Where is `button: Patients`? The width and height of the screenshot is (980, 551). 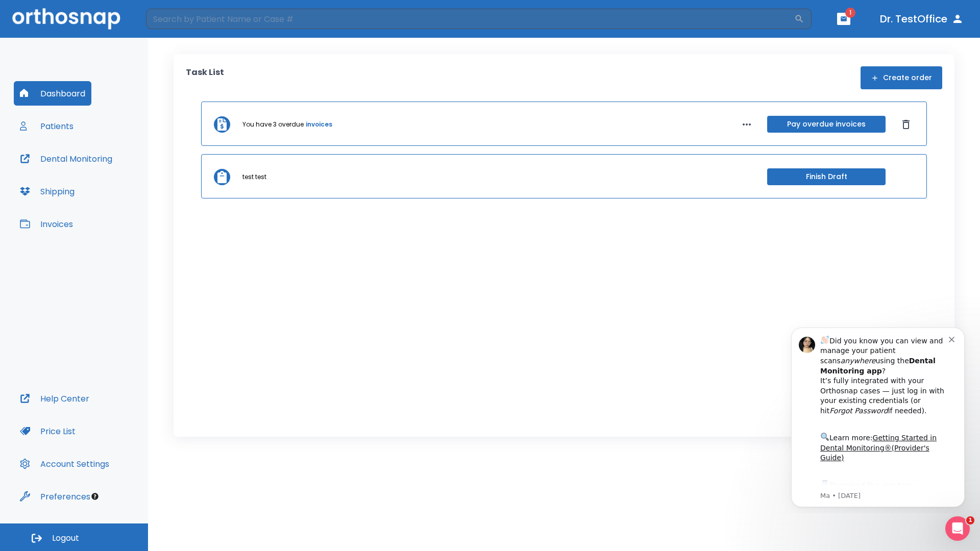
button: Patients is located at coordinates (46, 126).